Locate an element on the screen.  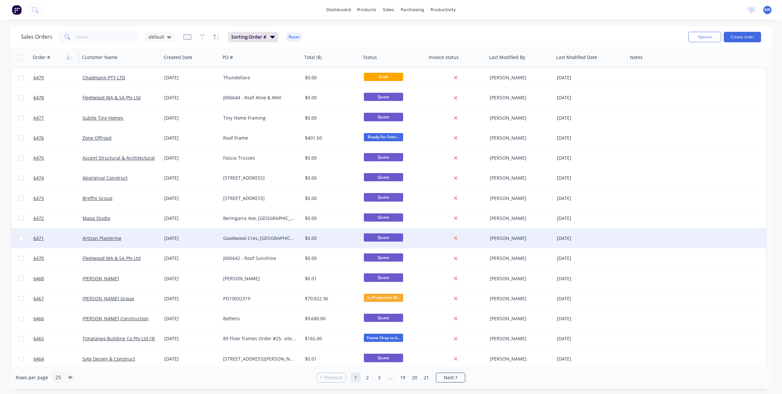
span: In Production M... is located at coordinates (384, 297).